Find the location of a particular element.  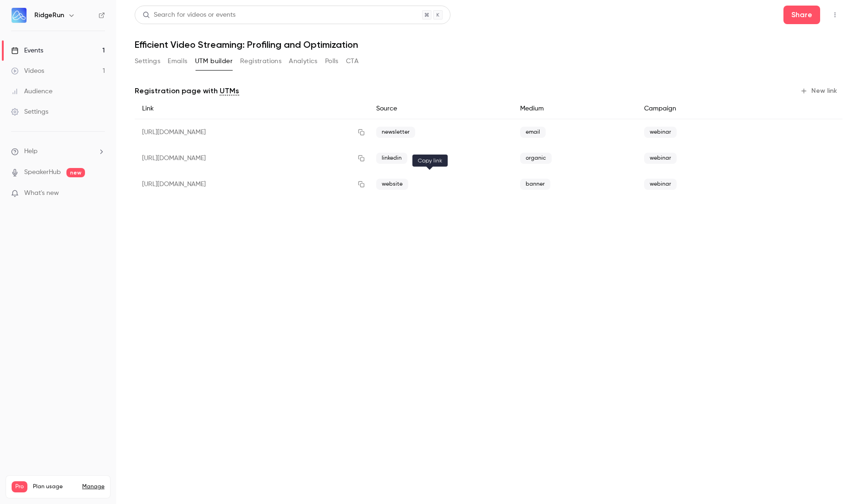

a: SpeakerHub is located at coordinates (42, 172).